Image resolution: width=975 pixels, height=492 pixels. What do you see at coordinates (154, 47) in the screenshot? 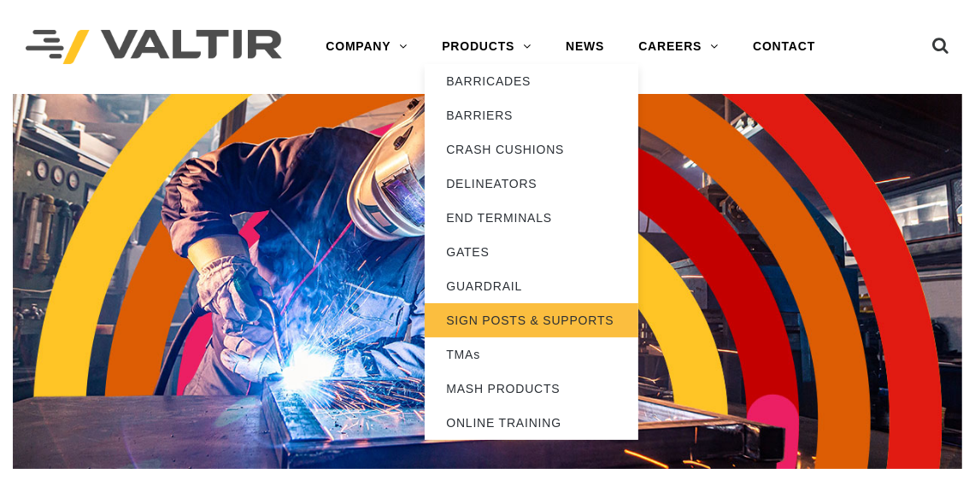
I see `img: Valtir` at bounding box center [154, 47].